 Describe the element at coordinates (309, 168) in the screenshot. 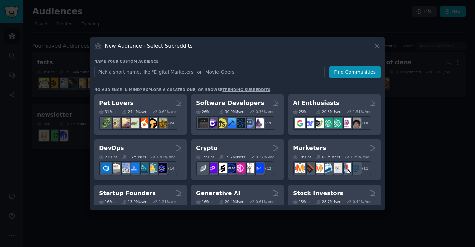

I see `img: bigseo` at that location.